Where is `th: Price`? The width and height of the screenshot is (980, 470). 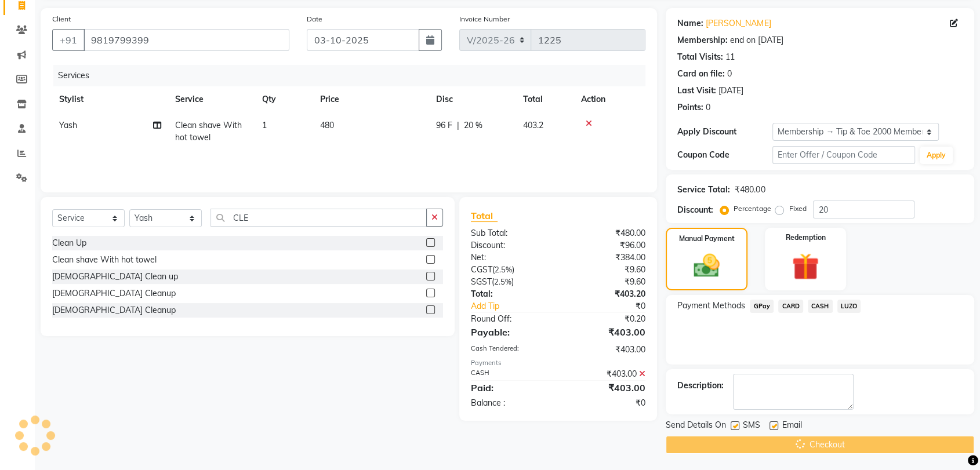 th: Price is located at coordinates (372, 99).